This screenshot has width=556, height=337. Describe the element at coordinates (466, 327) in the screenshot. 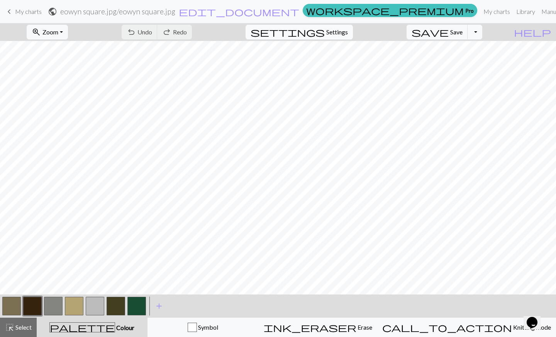

I see `button: Knitting mode` at that location.